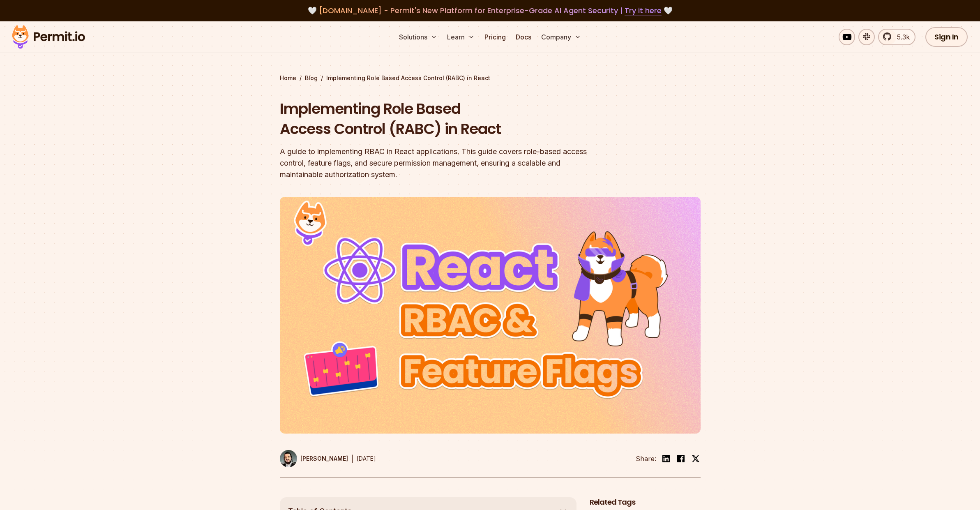 Image resolution: width=980 pixels, height=510 pixels. What do you see at coordinates (666, 459) in the screenshot?
I see `img: linkedin` at bounding box center [666, 459].